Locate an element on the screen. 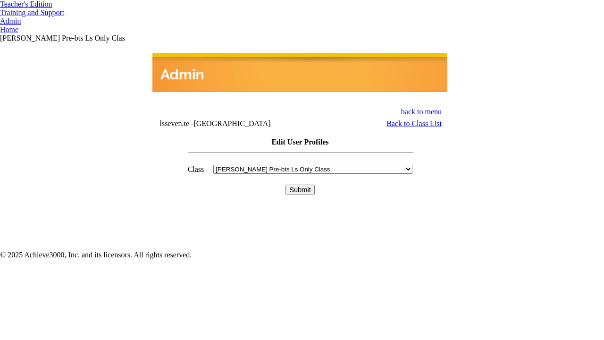 This screenshot has height=340, width=604. input: Submit is located at coordinates (300, 190).